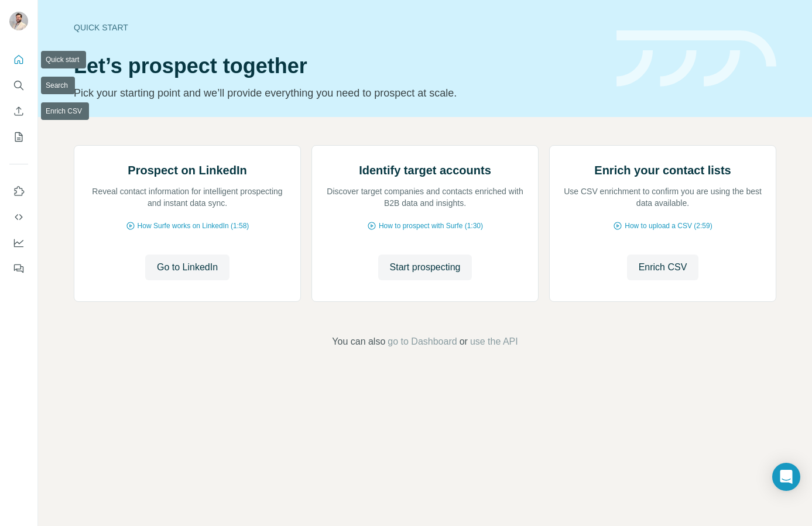  Describe the element at coordinates (425, 267) in the screenshot. I see `span: Start prospecting` at that location.